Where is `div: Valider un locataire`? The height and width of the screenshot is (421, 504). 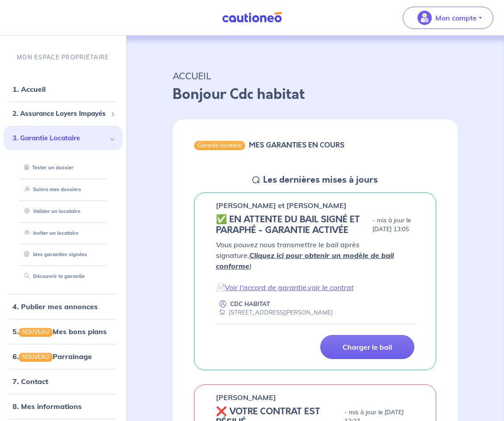
div: Valider un locataire is located at coordinates (63, 211).